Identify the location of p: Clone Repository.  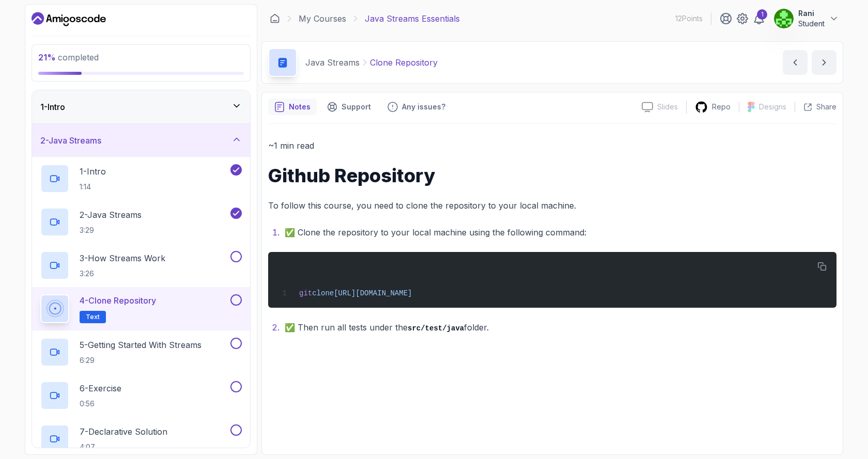
(403, 63).